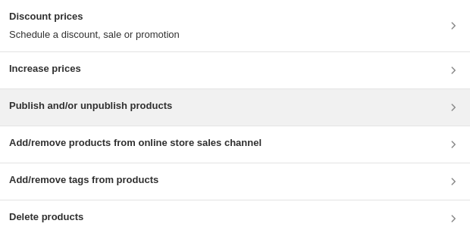 This screenshot has width=470, height=236. What do you see at coordinates (83, 180) in the screenshot?
I see `h3: Add/remove tags from products` at bounding box center [83, 180].